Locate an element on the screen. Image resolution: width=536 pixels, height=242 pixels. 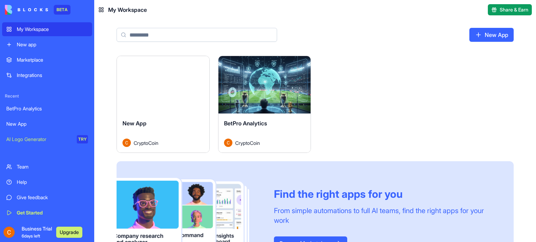
div: New app is located at coordinates (52, 45).